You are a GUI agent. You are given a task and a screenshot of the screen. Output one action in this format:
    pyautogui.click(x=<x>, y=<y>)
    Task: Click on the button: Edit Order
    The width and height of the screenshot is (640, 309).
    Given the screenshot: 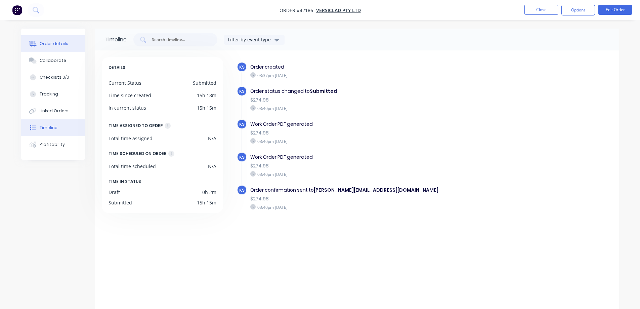 What is the action you would take?
    pyautogui.click(x=615, y=10)
    